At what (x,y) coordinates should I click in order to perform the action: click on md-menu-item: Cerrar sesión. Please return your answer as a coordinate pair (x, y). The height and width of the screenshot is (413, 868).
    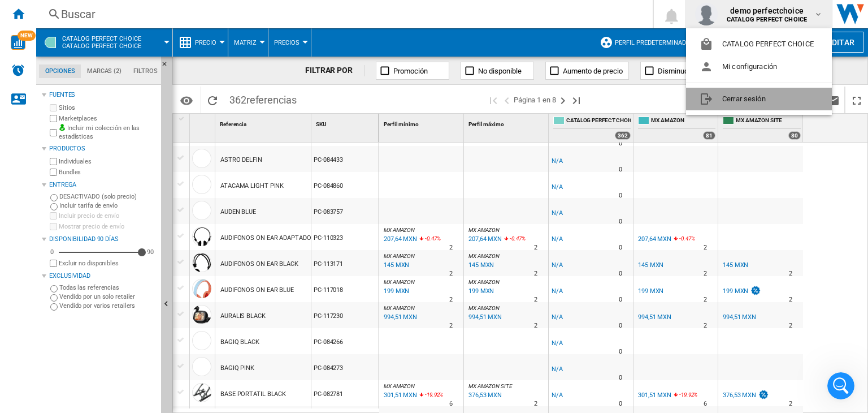
    Looking at the image, I should click on (759, 99).